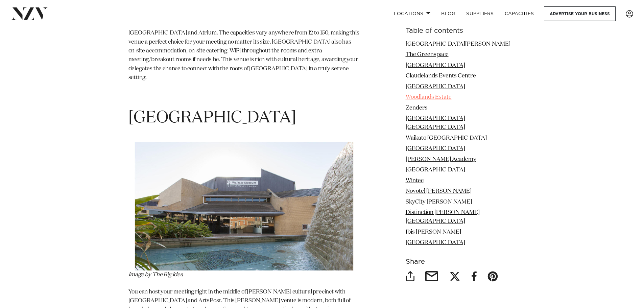  I want to click on a: The Greenspace, so click(427, 55).